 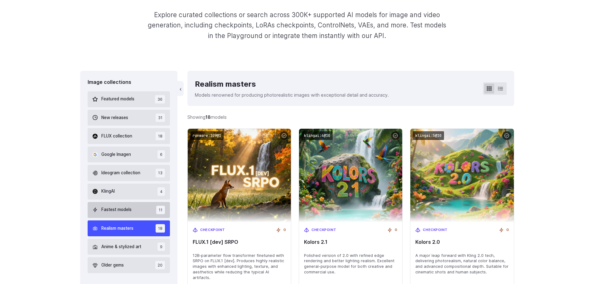 I want to click on code: klingai:5@10, so click(x=429, y=136).